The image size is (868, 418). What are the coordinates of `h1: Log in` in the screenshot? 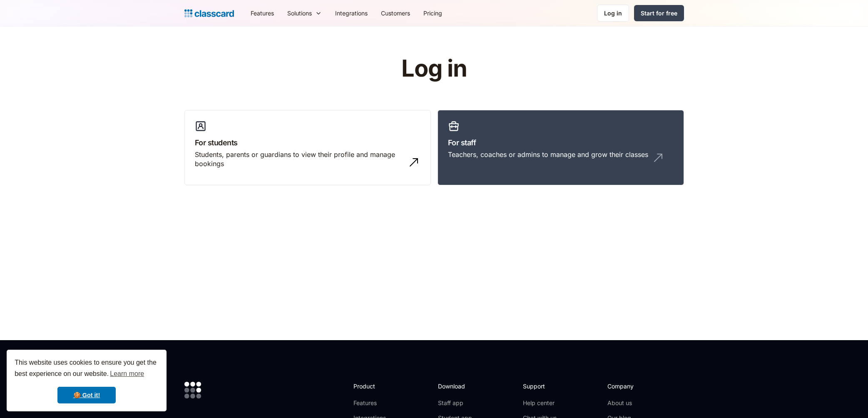 It's located at (434, 69).